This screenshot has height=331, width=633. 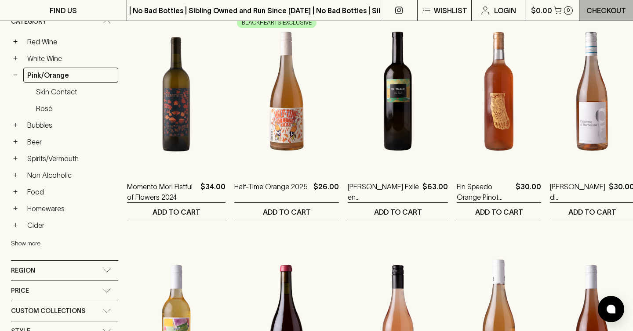 I want to click on span: Price, so click(x=20, y=291).